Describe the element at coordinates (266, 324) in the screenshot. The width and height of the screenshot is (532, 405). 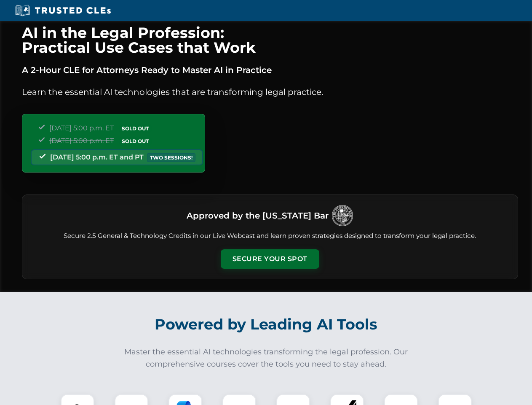
I see `h2: Powered by Leading AI Tools` at that location.